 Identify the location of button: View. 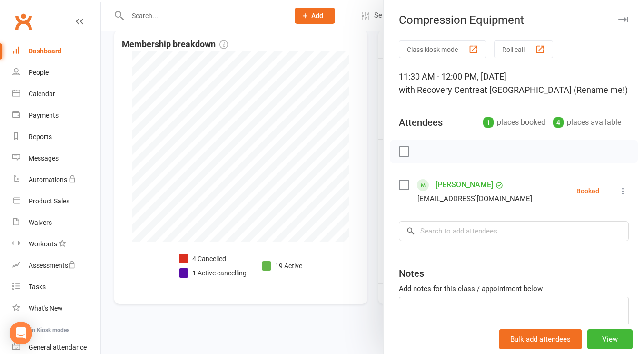
(609, 339).